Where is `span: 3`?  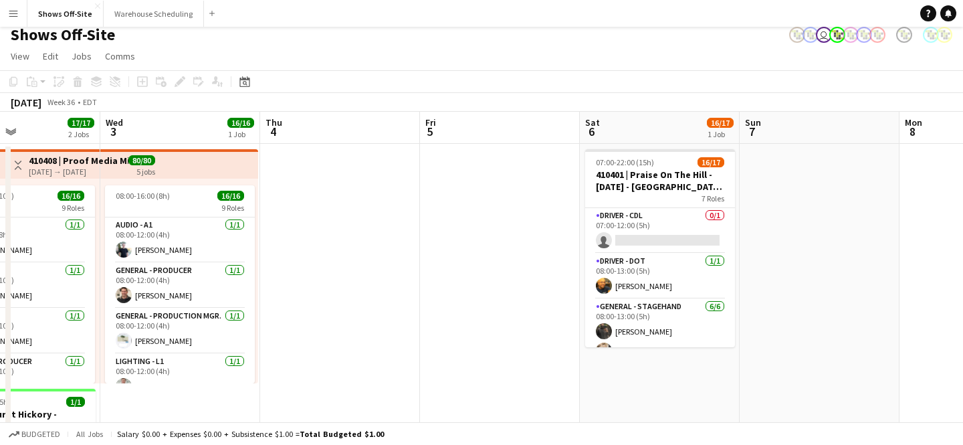 span: 3 is located at coordinates (113, 131).